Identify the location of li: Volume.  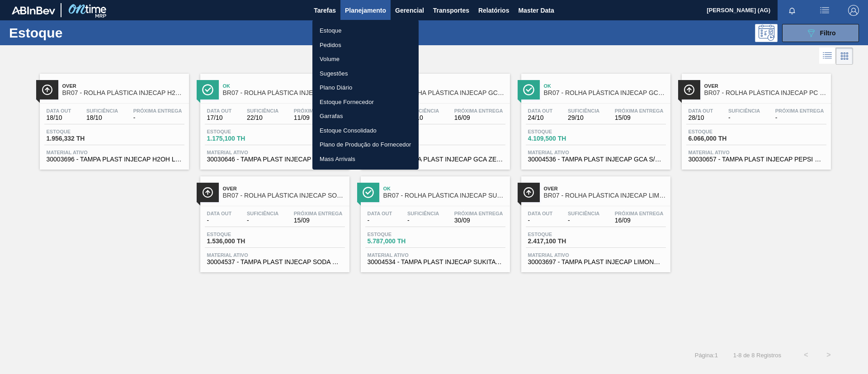
(365, 59).